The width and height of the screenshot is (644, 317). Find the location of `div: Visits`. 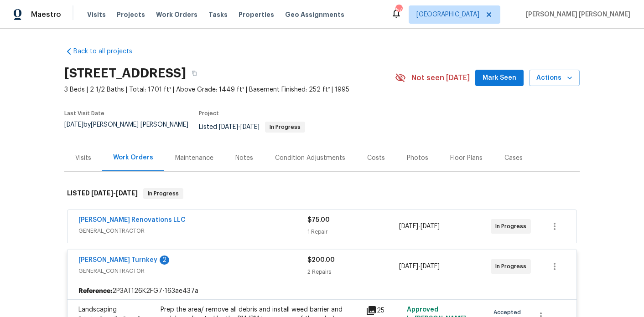

div: Visits is located at coordinates (83, 158).